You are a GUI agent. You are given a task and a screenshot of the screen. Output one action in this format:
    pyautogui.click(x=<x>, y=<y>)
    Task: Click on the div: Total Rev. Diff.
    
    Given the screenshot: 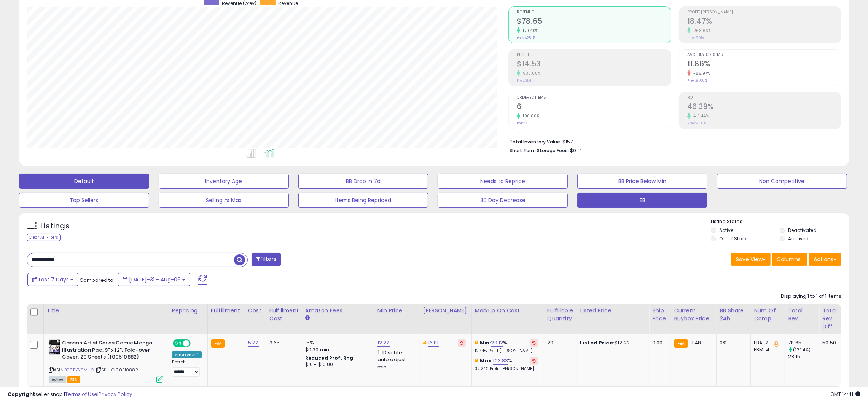 What is the action you would take?
    pyautogui.click(x=830, y=318)
    